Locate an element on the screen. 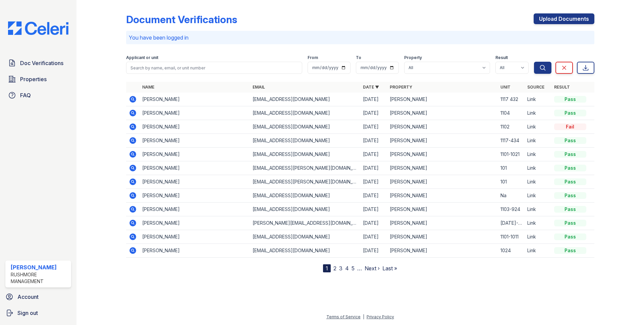 This screenshot has width=644, height=325. a: Privacy Policy is located at coordinates (380, 316).